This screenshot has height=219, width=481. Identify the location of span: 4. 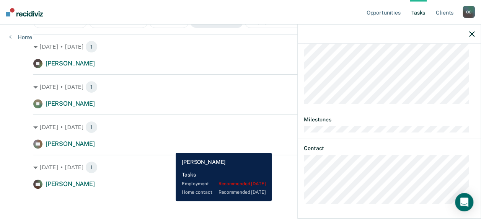
(236, 22).